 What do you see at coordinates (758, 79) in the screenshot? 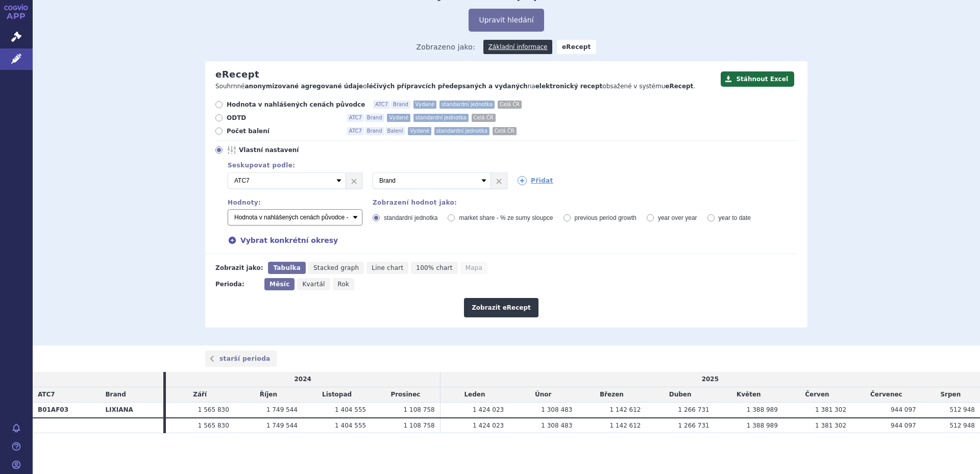
I see `button: Stáhnout Excel` at bounding box center [758, 79].